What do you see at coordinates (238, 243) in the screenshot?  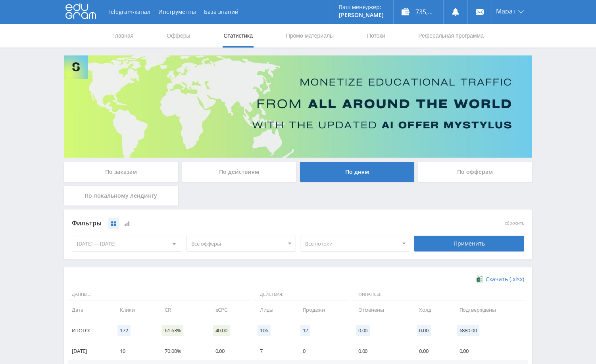 I see `span: Все офферы` at bounding box center [238, 243].